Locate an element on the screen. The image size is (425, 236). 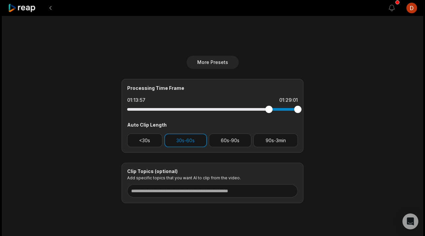
button: 30s-60s is located at coordinates (186, 140).